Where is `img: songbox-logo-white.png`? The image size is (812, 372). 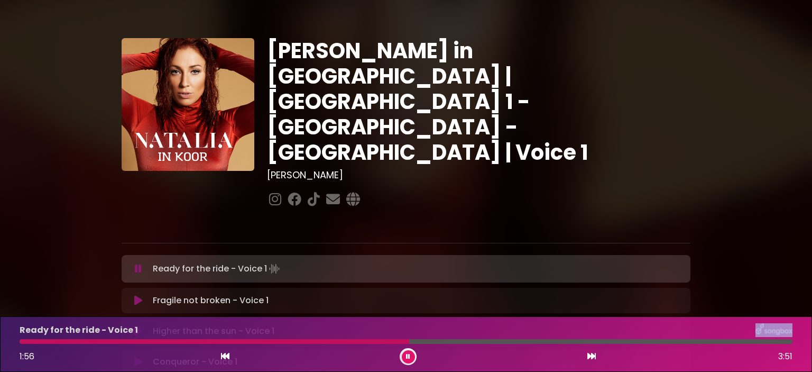 img: songbox-logo-white.png is located at coordinates (774, 330).